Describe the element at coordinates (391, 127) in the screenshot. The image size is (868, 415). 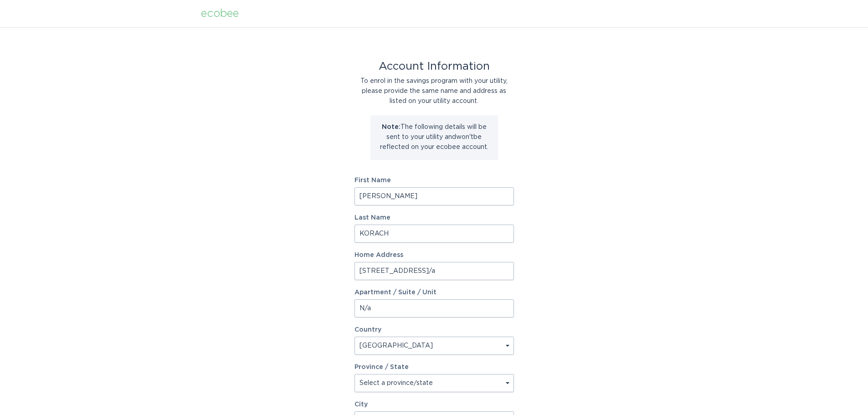
I see `strong: Note:` at that location.